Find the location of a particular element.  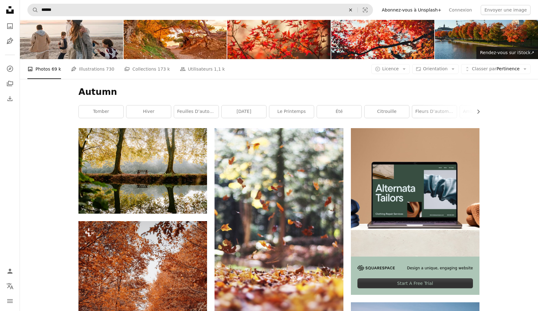

span: Pertinence is located at coordinates (496, 69).